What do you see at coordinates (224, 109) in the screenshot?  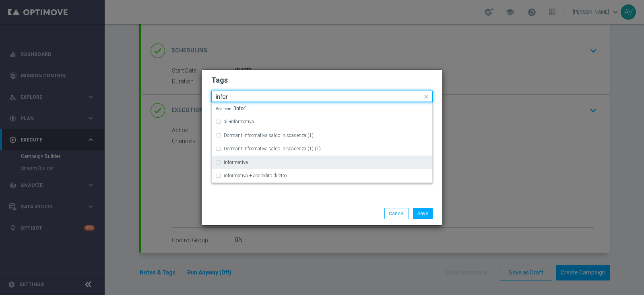 I see `span: Add item` at bounding box center [224, 109].